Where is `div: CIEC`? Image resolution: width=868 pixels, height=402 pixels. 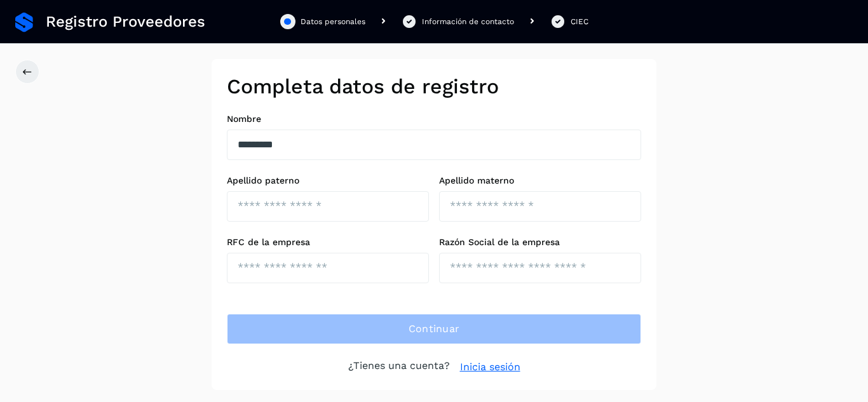 div: CIEC is located at coordinates (580, 21).